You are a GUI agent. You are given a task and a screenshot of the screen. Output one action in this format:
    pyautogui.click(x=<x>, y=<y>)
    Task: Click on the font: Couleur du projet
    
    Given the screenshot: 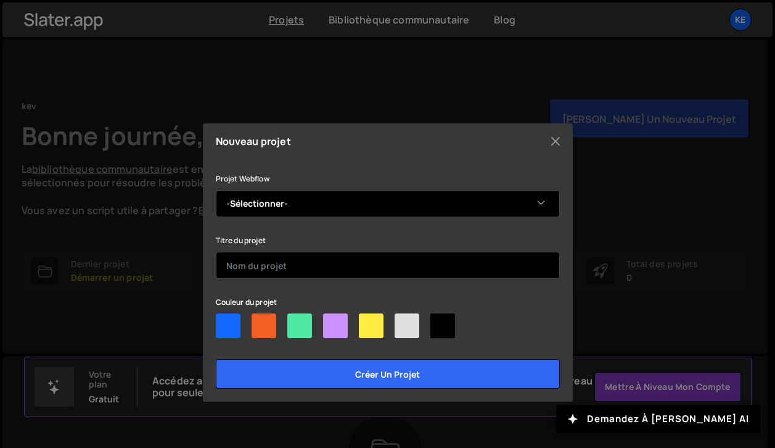 What is the action you would take?
    pyautogui.click(x=247, y=301)
    